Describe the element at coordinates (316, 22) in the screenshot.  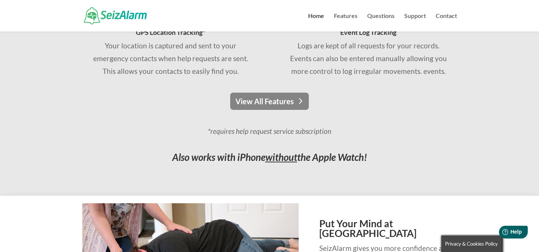
I see `a: Home` at that location.